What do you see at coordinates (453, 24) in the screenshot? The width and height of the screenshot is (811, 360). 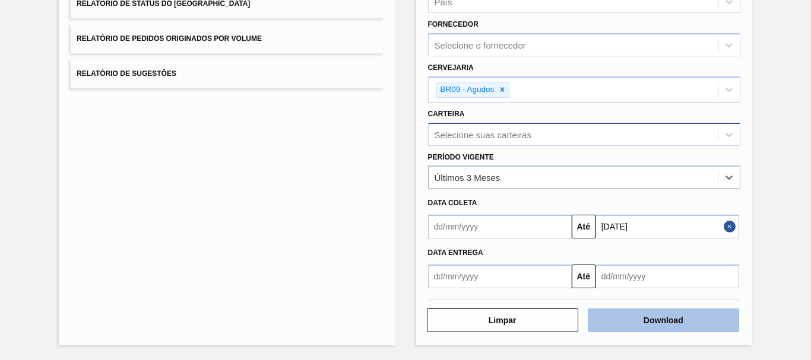 I see `label: Fornecedor` at bounding box center [453, 24].